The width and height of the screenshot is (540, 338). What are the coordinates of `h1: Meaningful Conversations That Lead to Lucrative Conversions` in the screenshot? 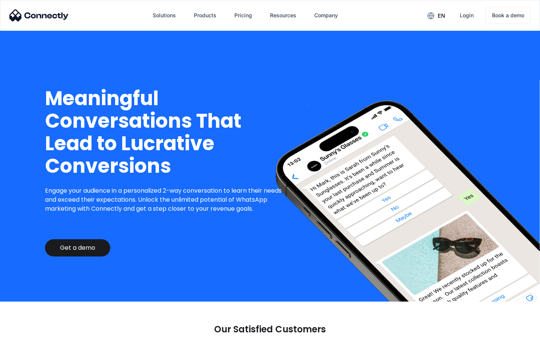 It's located at (166, 132).